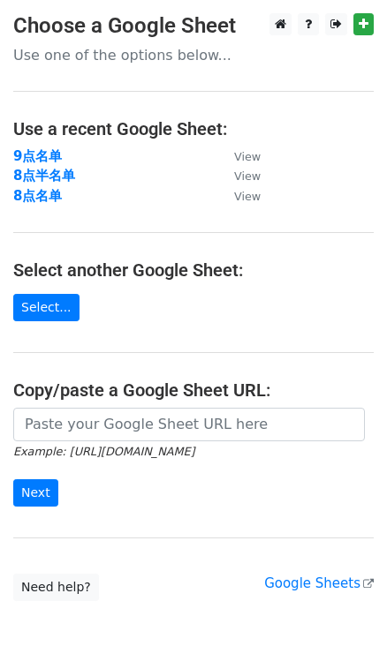 The height and width of the screenshot is (646, 387). I want to click on input: Next, so click(35, 493).